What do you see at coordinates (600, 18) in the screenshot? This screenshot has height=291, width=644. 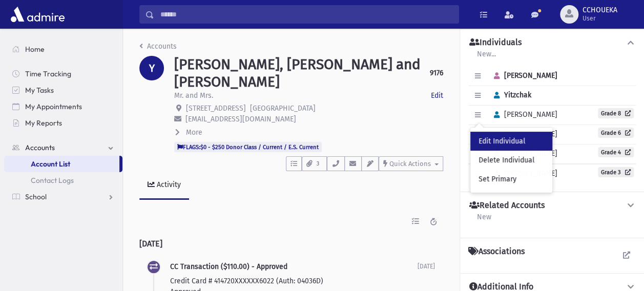 I see `span: User` at bounding box center [600, 18].